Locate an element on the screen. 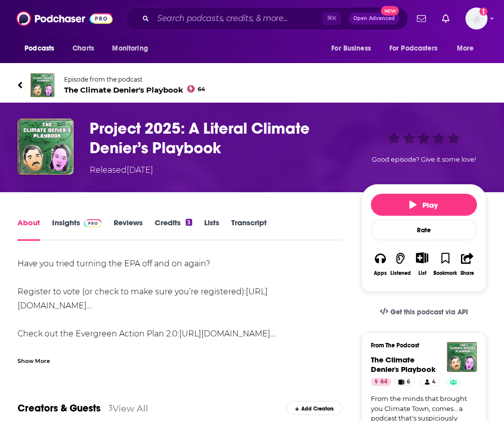 The width and height of the screenshot is (504, 421). button: Share is located at coordinates (467, 263).